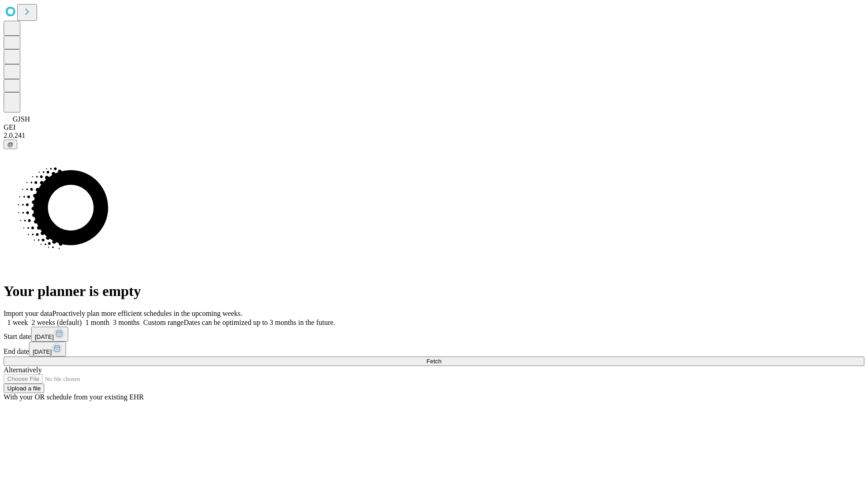 The height and width of the screenshot is (488, 868). What do you see at coordinates (434, 334) in the screenshot?
I see `div: Start date` at bounding box center [434, 334].